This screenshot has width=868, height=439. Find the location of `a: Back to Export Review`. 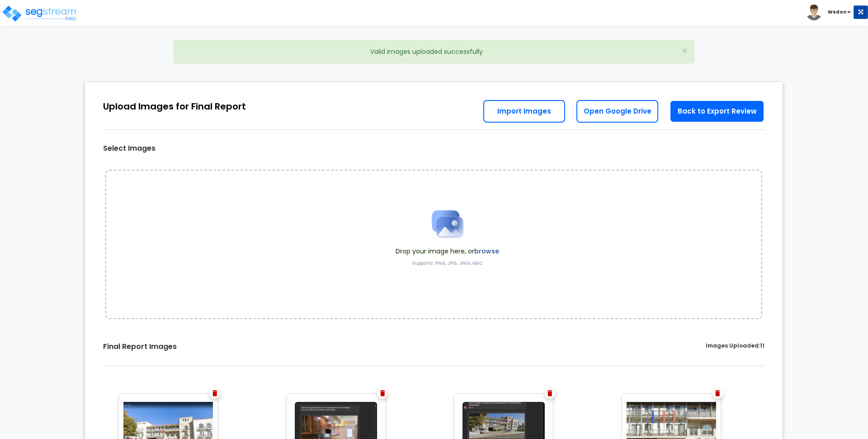

a: Back to Export Review is located at coordinates (717, 111).